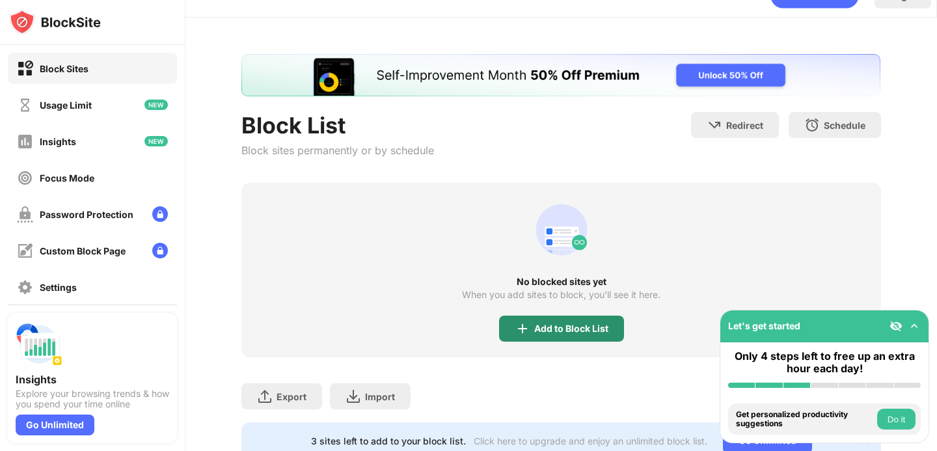  I want to click on div: Explore your browsing trends & how you spend your time online, so click(92, 399).